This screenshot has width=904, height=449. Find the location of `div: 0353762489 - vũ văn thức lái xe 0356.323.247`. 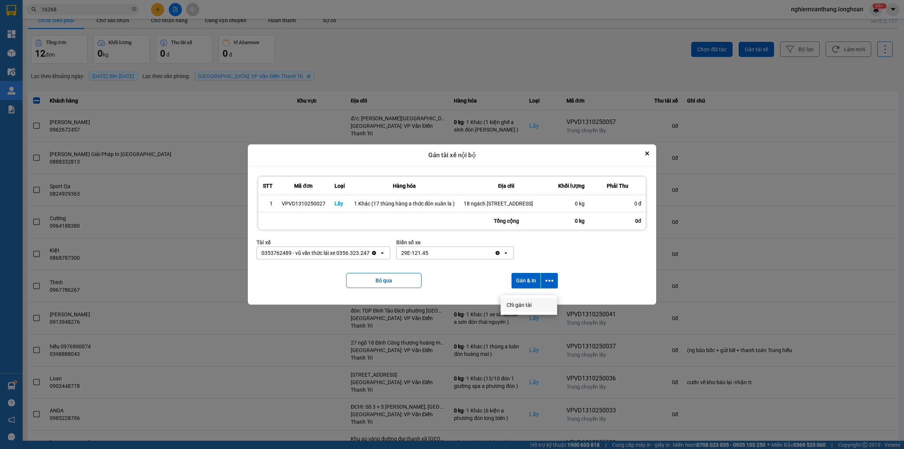

div: 0353762489 - vũ văn thức lái xe 0356.323.247 is located at coordinates (316, 253).